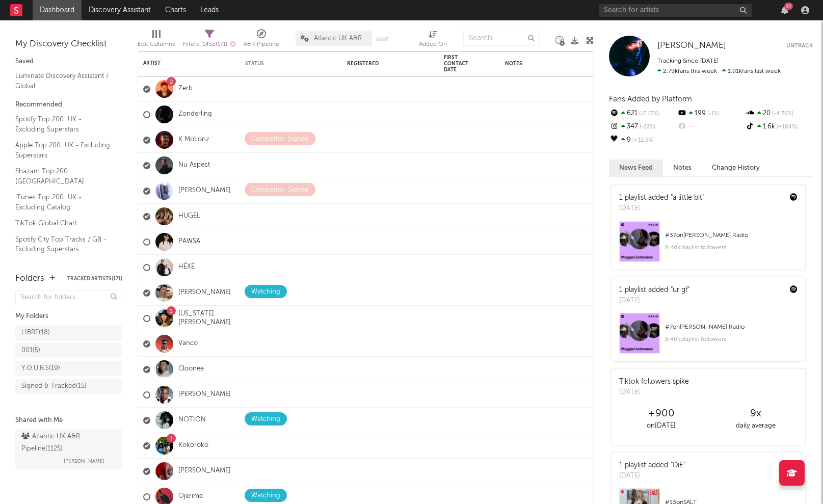  Describe the element at coordinates (193, 445) in the screenshot. I see `a: Kokoroko` at that location.